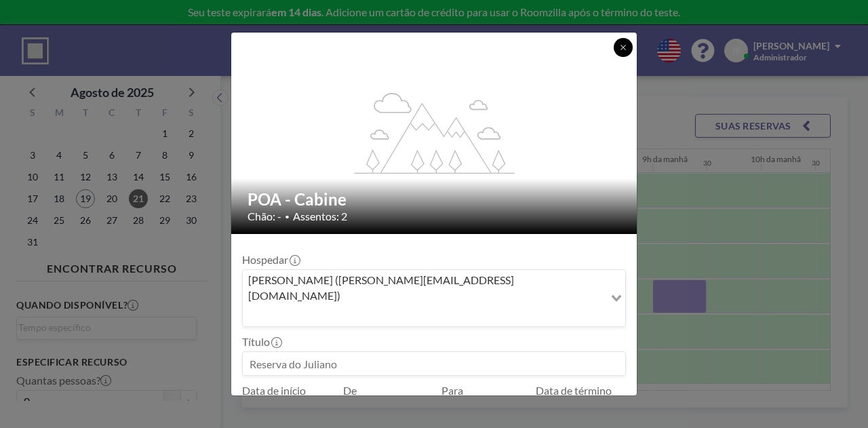 This screenshot has width=868, height=428. What do you see at coordinates (573, 390) in the screenshot?
I see `font: Data de término` at bounding box center [573, 390].